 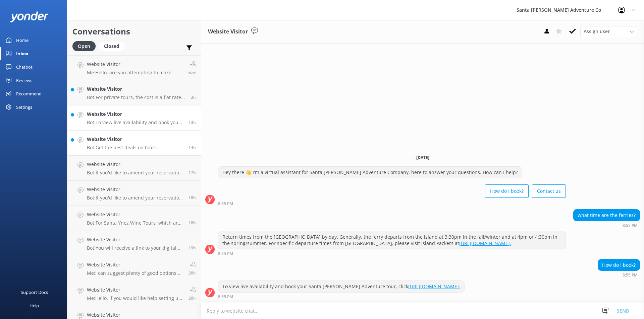 I want to click on a: Website VisitorBot:You will receive a link to your digital waiver form in your confirmation email..., so click(x=134, y=243).